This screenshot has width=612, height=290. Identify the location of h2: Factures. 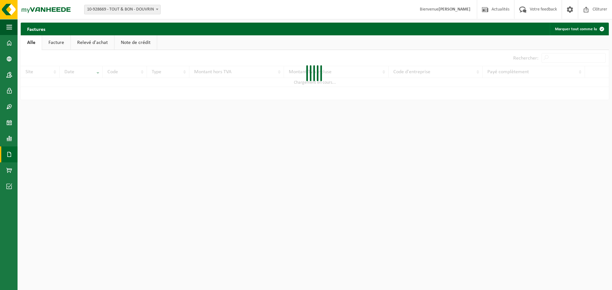
(36, 29).